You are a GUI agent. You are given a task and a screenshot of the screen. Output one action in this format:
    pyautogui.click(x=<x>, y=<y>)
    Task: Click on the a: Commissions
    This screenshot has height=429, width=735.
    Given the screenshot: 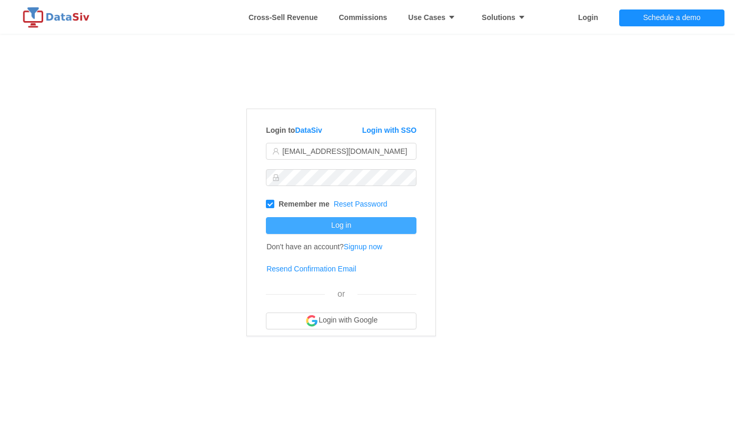 What is the action you would take?
    pyautogui.click(x=363, y=17)
    